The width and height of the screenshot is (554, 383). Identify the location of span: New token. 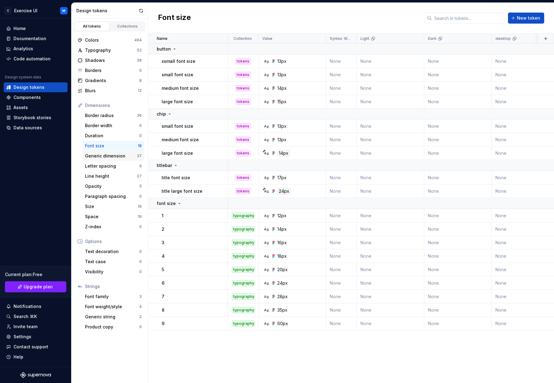
(528, 18).